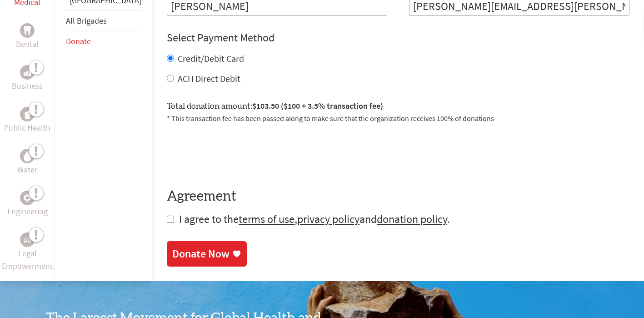 This screenshot has height=318, width=644. I want to click on div: Donate Now, so click(201, 254).